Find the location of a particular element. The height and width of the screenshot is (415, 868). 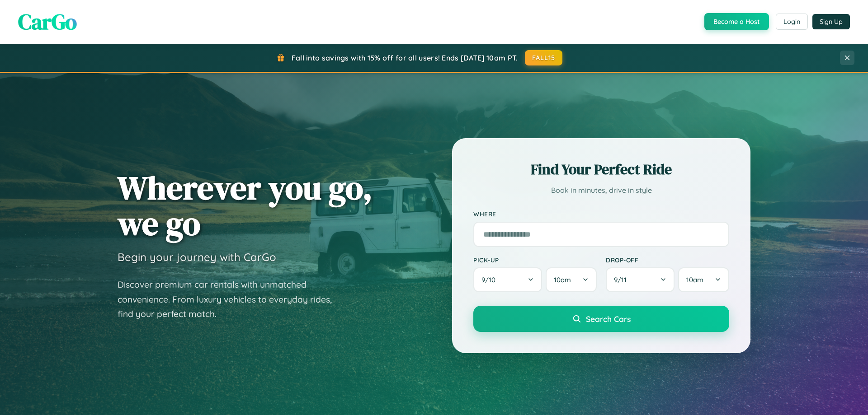

label: Drop-off is located at coordinates (667, 260).